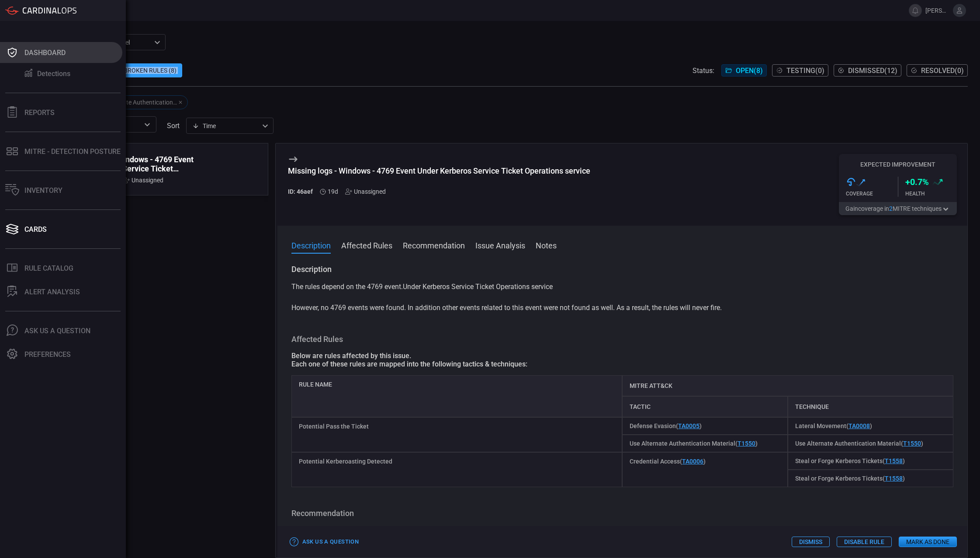  I want to click on div: Cards, so click(35, 229).